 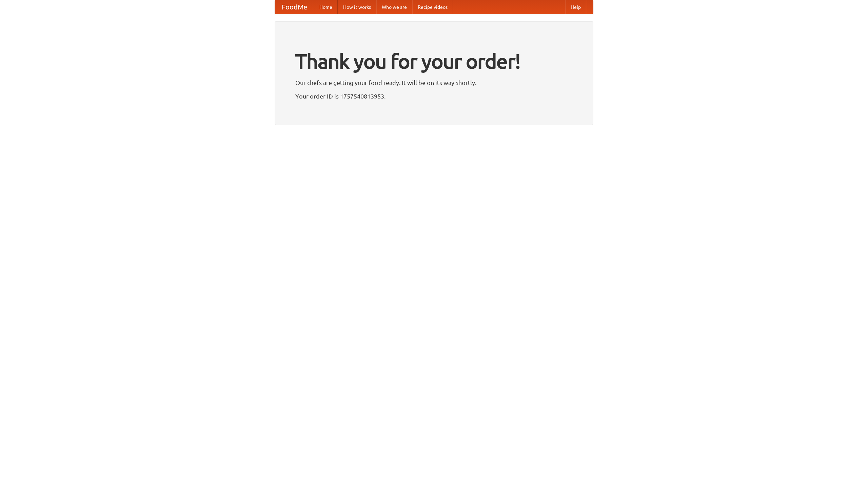 What do you see at coordinates (575, 7) in the screenshot?
I see `a: Help` at bounding box center [575, 7].